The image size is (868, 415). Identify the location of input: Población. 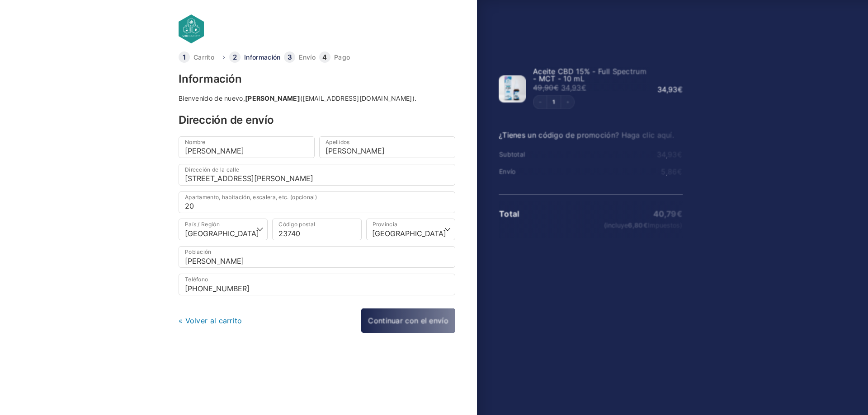
(317, 257).